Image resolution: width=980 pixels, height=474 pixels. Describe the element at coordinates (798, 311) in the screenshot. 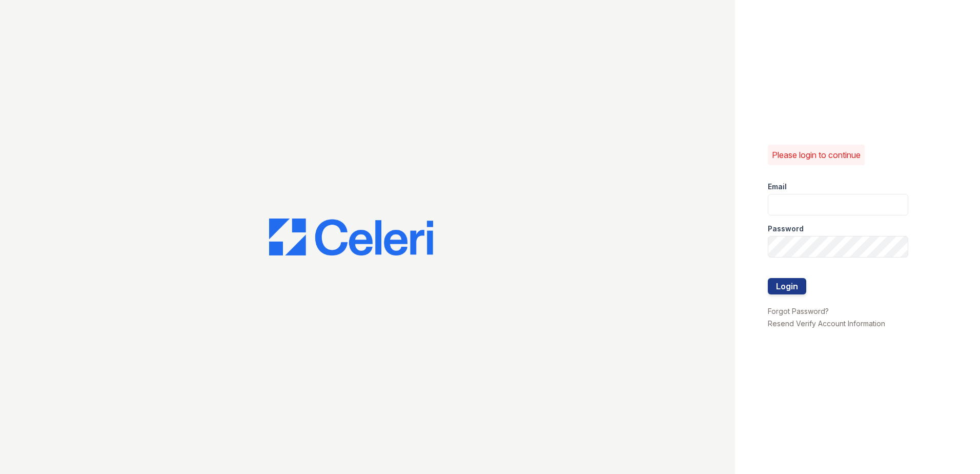

I see `a: Forgot Password?` at that location.